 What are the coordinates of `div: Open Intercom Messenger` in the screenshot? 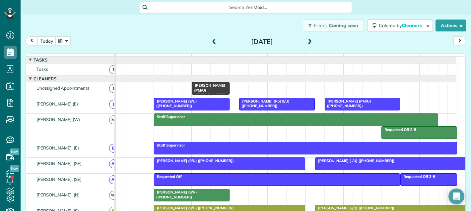 It's located at (456, 197).